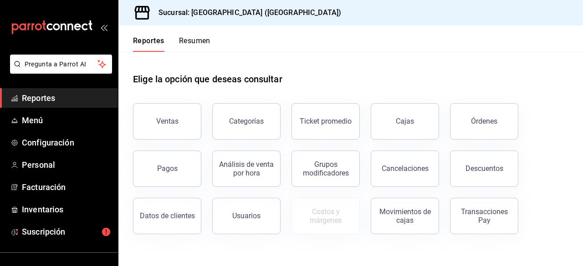  What do you see at coordinates (484, 216) in the screenshot?
I see `div: Transacciones Pay` at bounding box center [484, 216].